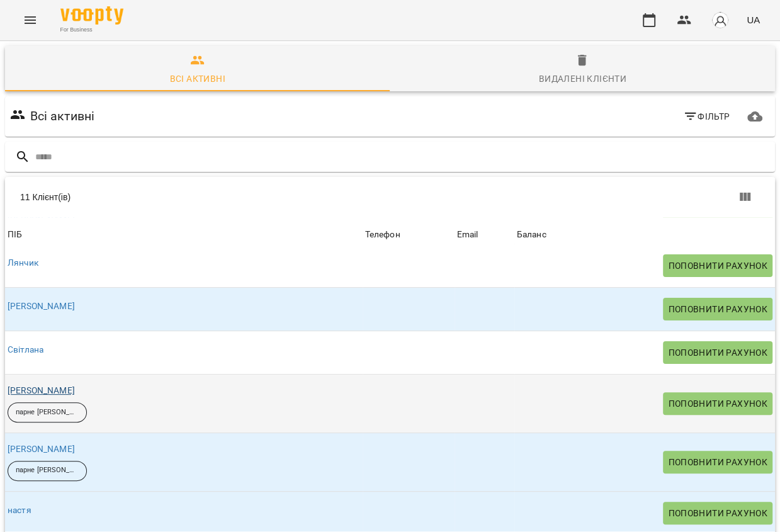  What do you see at coordinates (184, 235) in the screenshot?
I see `span: ПІБ` at bounding box center [184, 235].